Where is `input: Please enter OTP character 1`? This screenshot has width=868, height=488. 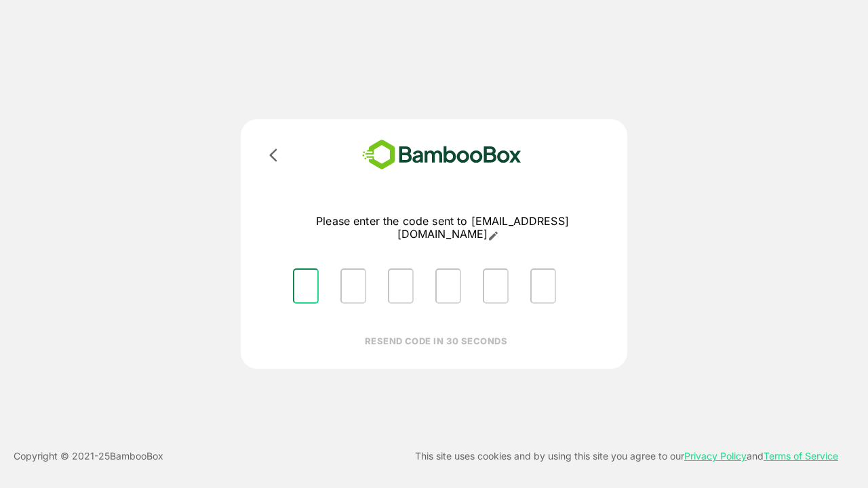 input: Please enter OTP character 1 is located at coordinates (306, 286).